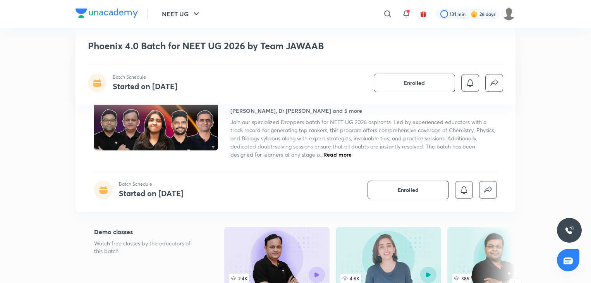  What do you see at coordinates (239, 46) in the screenshot?
I see `h1: Phoenix 4.0 Batch for NEET UG 2026 by Team JAWAAB` at bounding box center [239, 46].